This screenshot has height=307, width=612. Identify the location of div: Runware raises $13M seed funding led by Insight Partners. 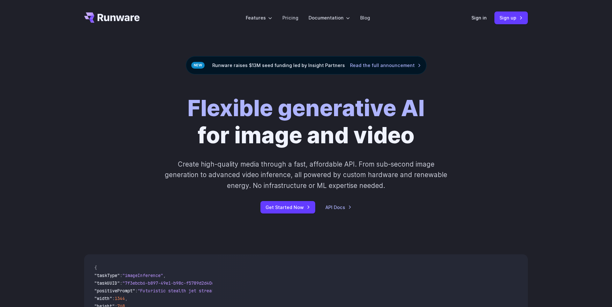
(306, 65).